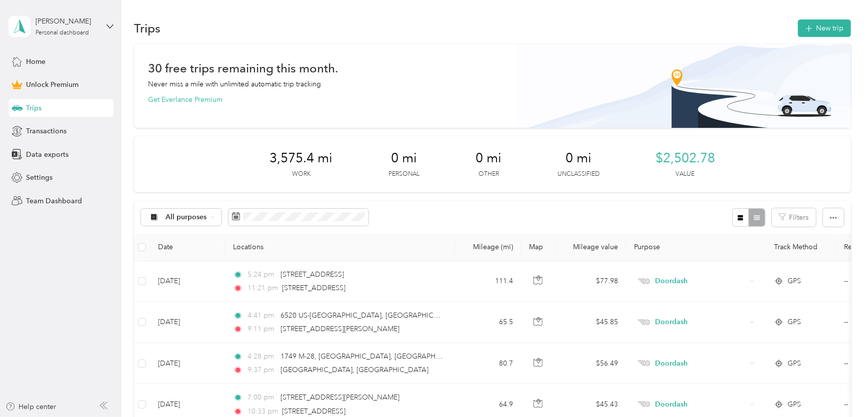  What do you see at coordinates (262, 357) in the screenshot?
I see `span: 4:28 pm` at bounding box center [262, 357].